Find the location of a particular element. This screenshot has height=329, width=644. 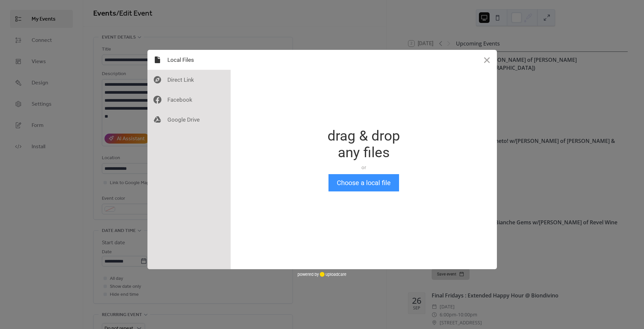

a: uploadcare is located at coordinates (333, 274).